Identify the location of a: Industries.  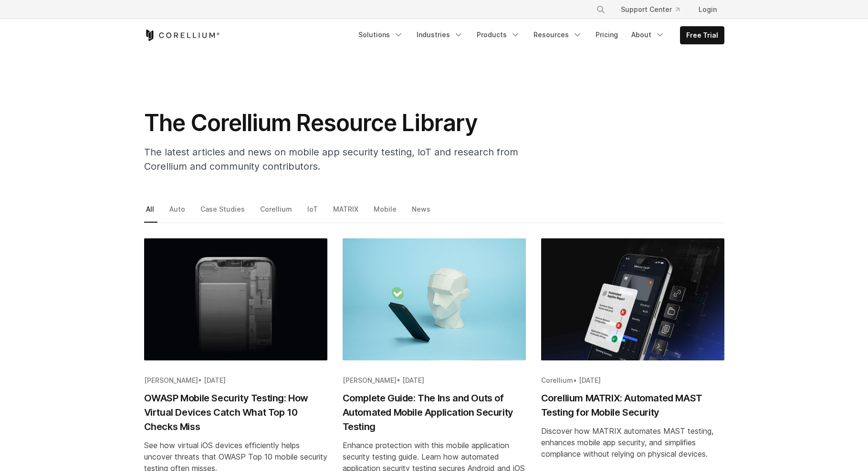
(440, 35).